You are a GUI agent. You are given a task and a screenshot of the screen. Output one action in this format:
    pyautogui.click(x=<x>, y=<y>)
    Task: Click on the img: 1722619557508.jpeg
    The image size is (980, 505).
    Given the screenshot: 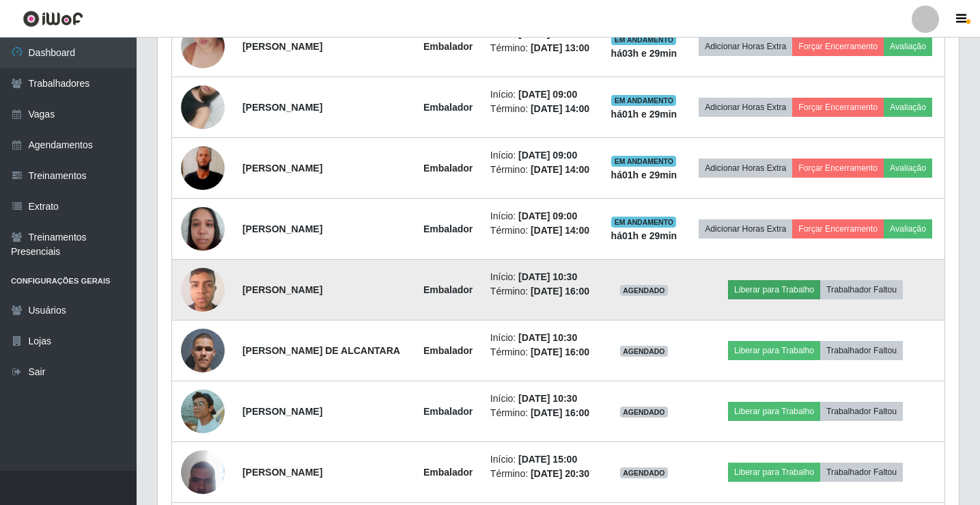 What is the action you would take?
    pyautogui.click(x=203, y=471)
    